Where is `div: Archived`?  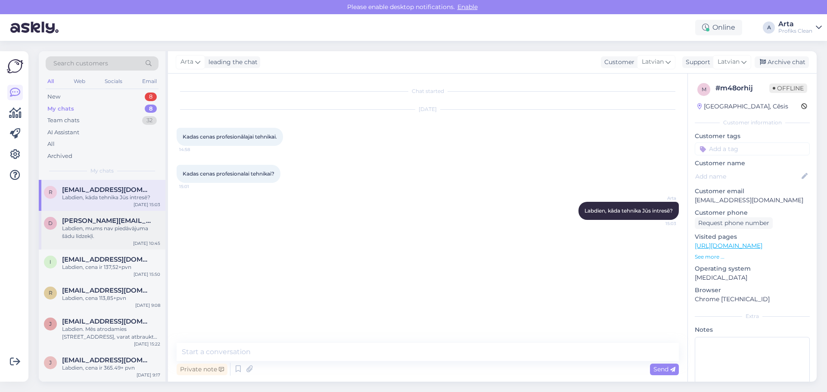 div: Archived is located at coordinates (60, 156).